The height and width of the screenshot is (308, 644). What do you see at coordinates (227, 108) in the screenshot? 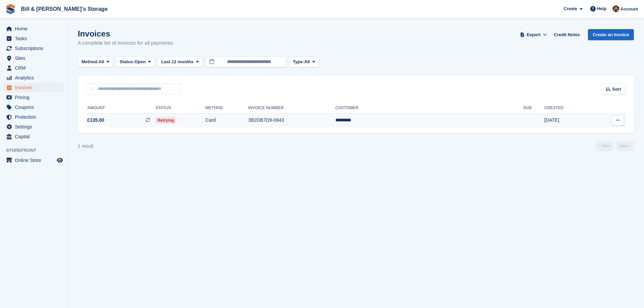
I see `th: Method` at bounding box center [227, 108].